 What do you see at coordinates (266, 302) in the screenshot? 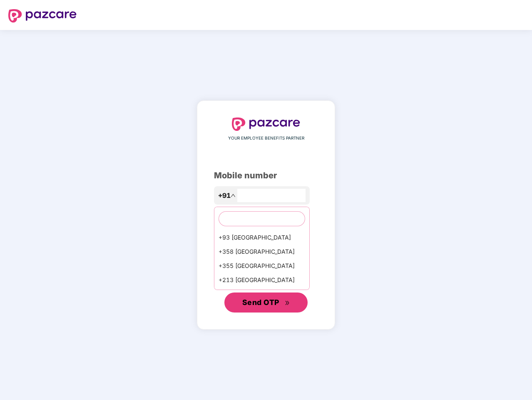
I see `button: Send OTPdouble-right` at bounding box center [266, 302].